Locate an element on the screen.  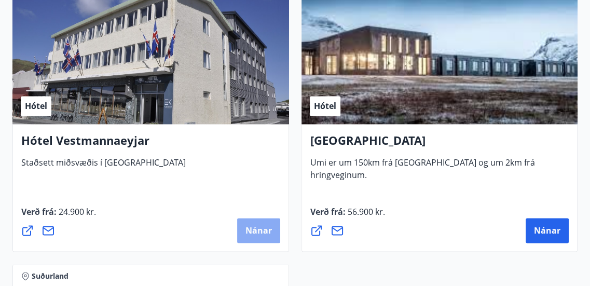
span: Suðurland is located at coordinates (50, 276).